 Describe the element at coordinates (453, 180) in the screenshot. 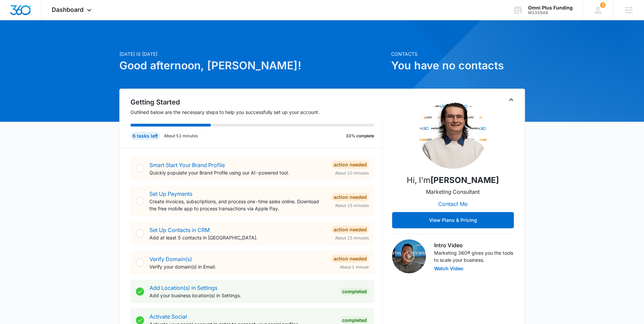

I see `p: Hi, I'm` at that location.